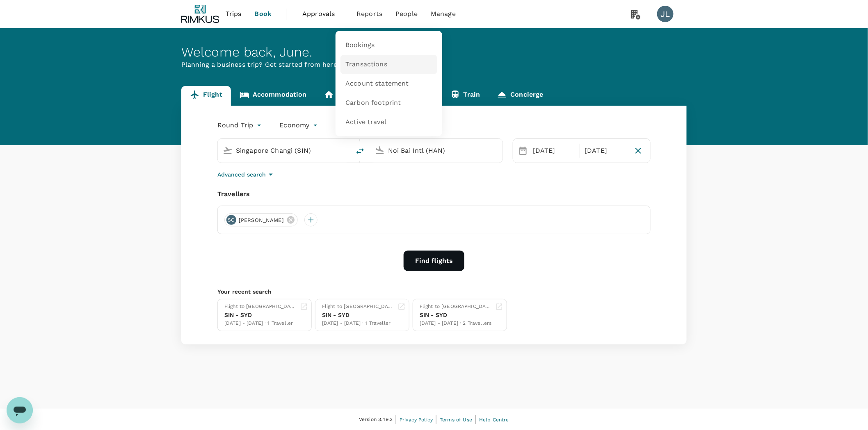 Image resolution: width=868 pixels, height=430 pixels. Describe the element at coordinates (434, 52) in the screenshot. I see `div: Welcome back , June .` at that location.